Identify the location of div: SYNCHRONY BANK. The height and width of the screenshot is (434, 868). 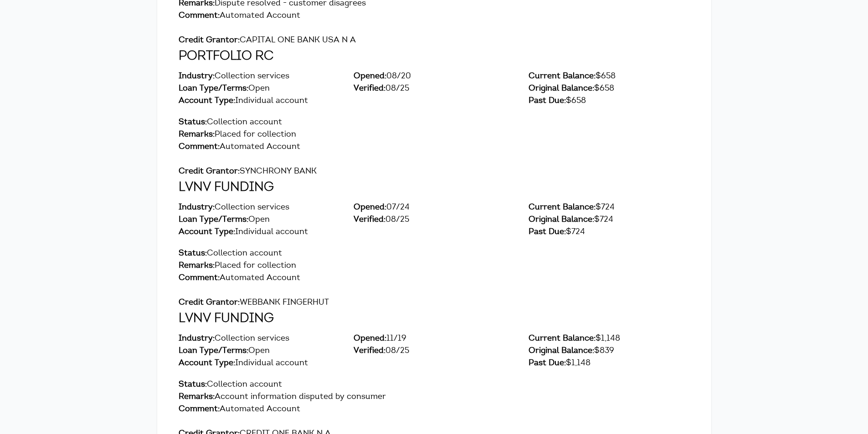
(434, 171).